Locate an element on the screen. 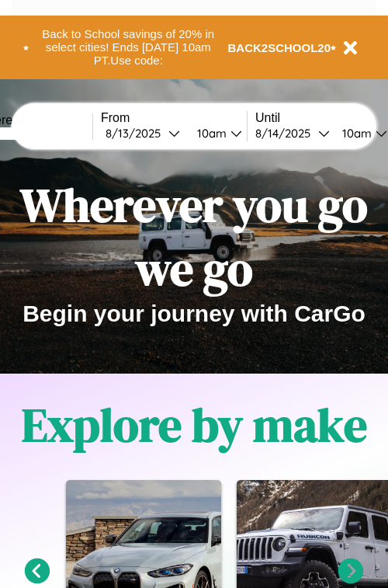 The width and height of the screenshot is (388, 588). div: 8 / 14 / 2025 is located at coordinates (286, 133).